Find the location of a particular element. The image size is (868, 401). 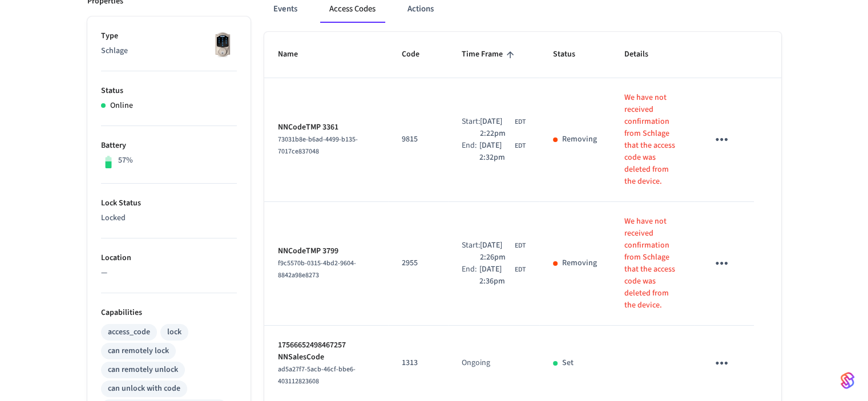

p: Online is located at coordinates (122, 105).